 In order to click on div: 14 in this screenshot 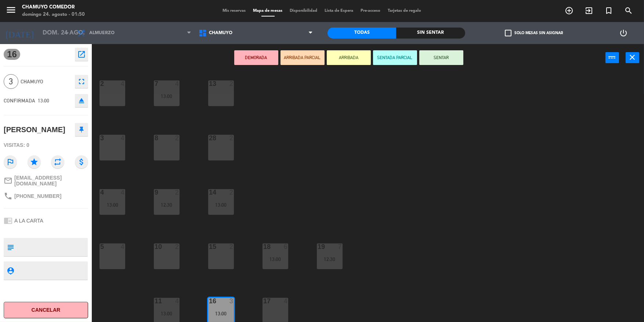, I will do `click(208, 192)`.